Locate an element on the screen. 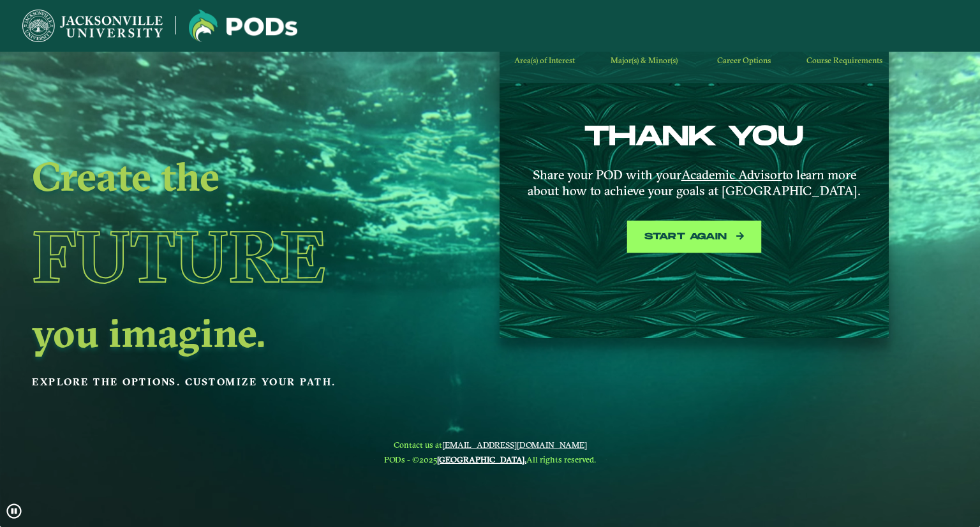 The height and width of the screenshot is (527, 980). button: Start again is located at coordinates (694, 237).